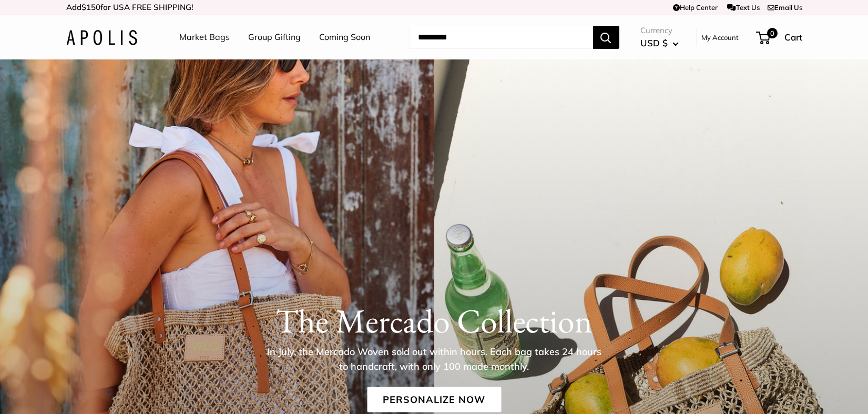 The height and width of the screenshot is (414, 868). Describe the element at coordinates (659, 31) in the screenshot. I see `span: Currency` at that location.